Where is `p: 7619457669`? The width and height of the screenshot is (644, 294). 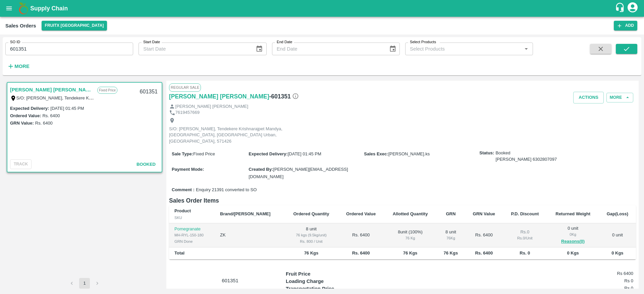 p: 7619457669 is located at coordinates (188, 113).